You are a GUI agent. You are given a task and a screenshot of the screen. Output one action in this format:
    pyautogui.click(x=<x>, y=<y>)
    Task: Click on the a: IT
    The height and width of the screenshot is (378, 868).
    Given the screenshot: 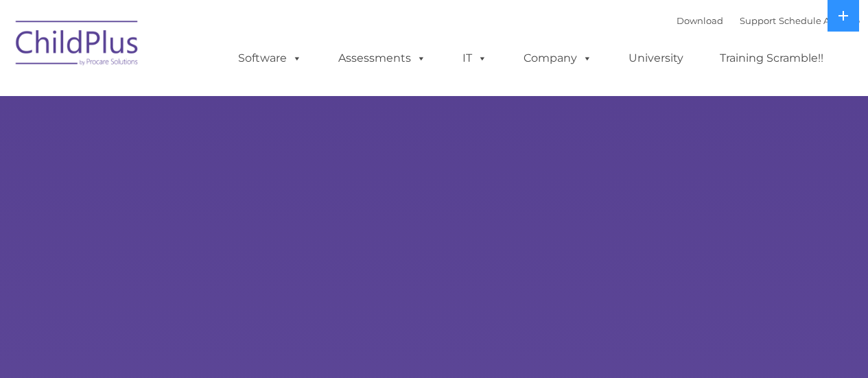 What is the action you would take?
    pyautogui.click(x=474, y=58)
    